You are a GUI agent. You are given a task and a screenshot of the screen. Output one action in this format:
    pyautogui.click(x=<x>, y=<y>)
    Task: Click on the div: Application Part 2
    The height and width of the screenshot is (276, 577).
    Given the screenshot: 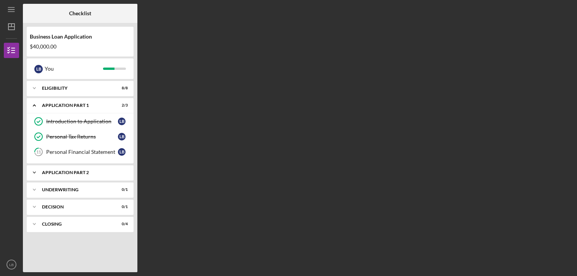 What is the action you would take?
    pyautogui.click(x=83, y=172)
    